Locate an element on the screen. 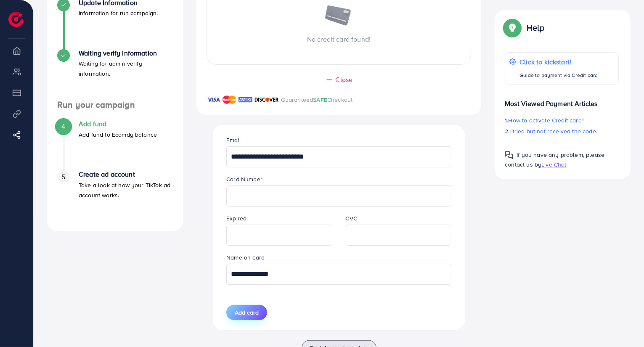 This screenshot has width=644, height=347. p: Guide to payment via Credit card is located at coordinates (558, 75).